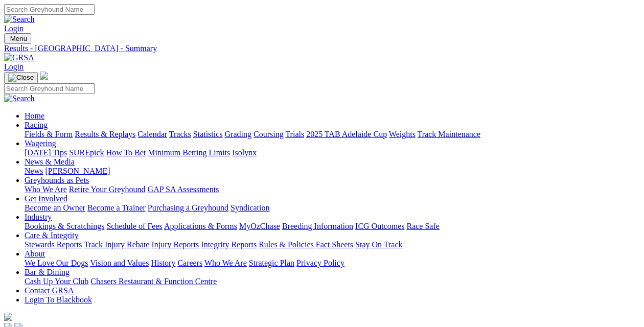 Image resolution: width=644 pixels, height=327 pixels. I want to click on a: Statistics, so click(208, 134).